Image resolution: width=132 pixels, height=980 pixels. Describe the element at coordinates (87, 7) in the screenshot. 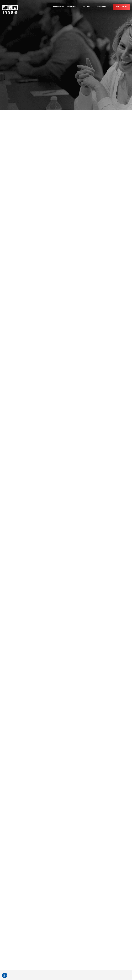

I see `a: Speaking` at that location.